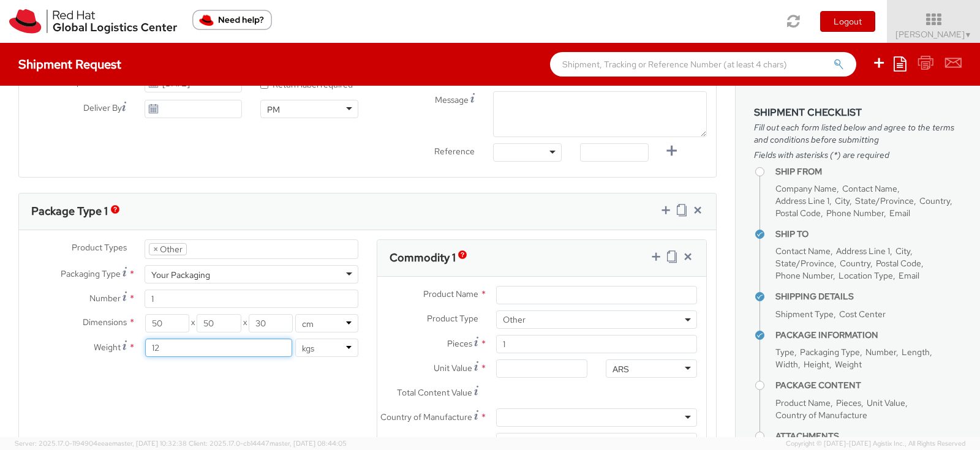  What do you see at coordinates (862, 314) in the screenshot?
I see `span: Cost Center` at bounding box center [862, 314].